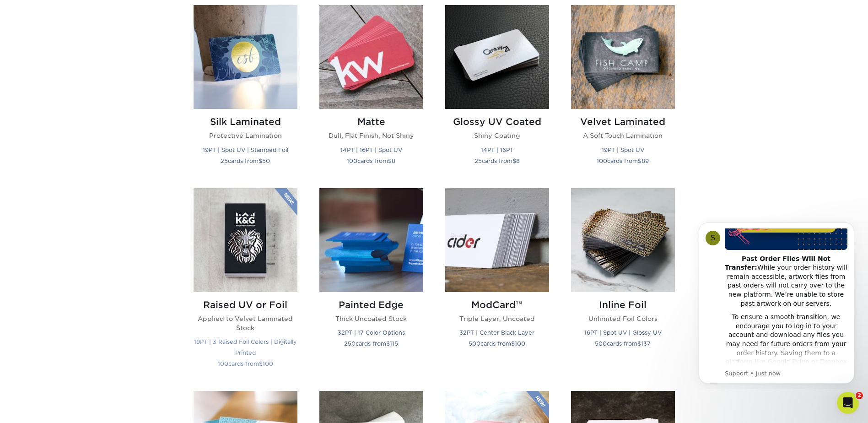  I want to click on h2: ModCard™, so click(497, 305).